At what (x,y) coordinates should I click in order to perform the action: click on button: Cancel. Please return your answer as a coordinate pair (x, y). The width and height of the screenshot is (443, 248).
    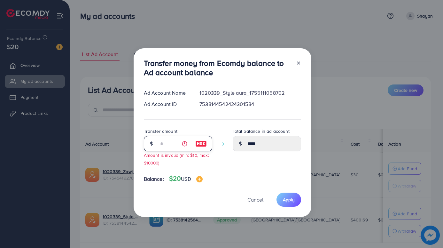
    Looking at the image, I should click on (256, 199).